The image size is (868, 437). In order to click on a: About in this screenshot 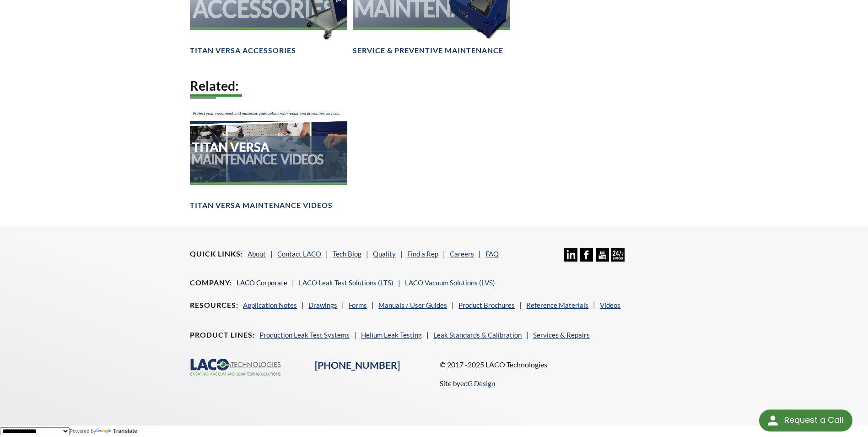, I will do `click(257, 254)`.